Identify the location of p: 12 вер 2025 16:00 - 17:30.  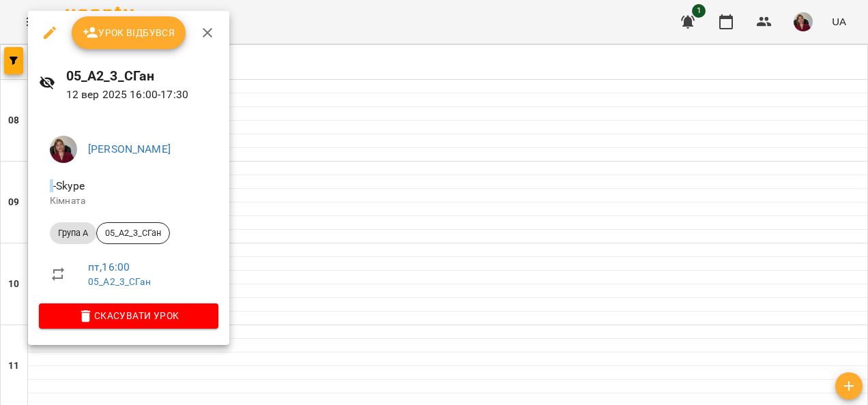
(142, 95).